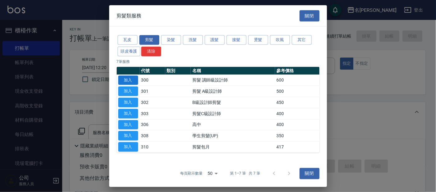 Image resolution: width=436 pixels, height=192 pixels. I want to click on th: 代號, so click(152, 71).